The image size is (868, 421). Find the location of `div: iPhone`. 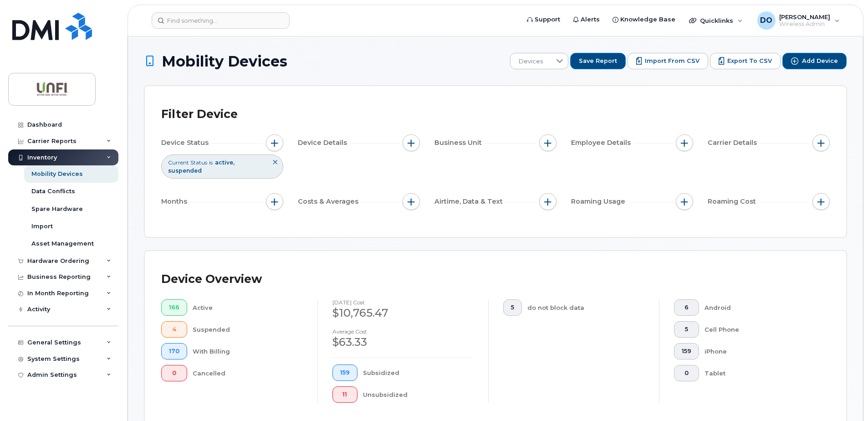

div: iPhone is located at coordinates (760, 351).